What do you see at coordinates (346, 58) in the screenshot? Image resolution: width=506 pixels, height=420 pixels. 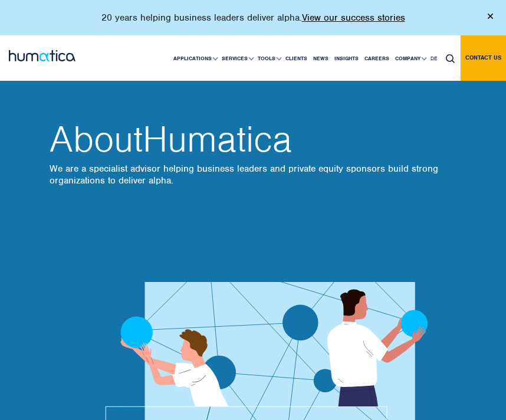 I see `a: Insights` at bounding box center [346, 58].